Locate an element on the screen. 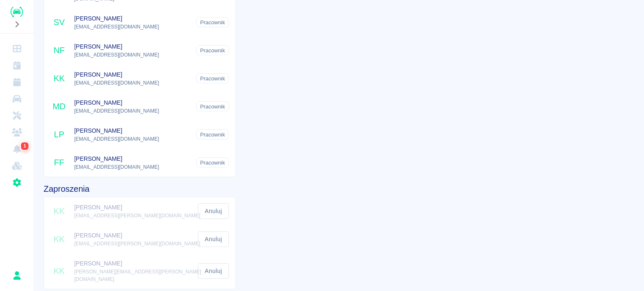  div: LP is located at coordinates (59, 134).